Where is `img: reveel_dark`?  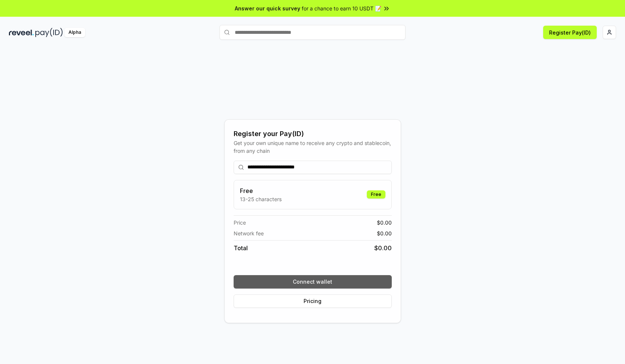 img: reveel_dark is located at coordinates (21, 32).